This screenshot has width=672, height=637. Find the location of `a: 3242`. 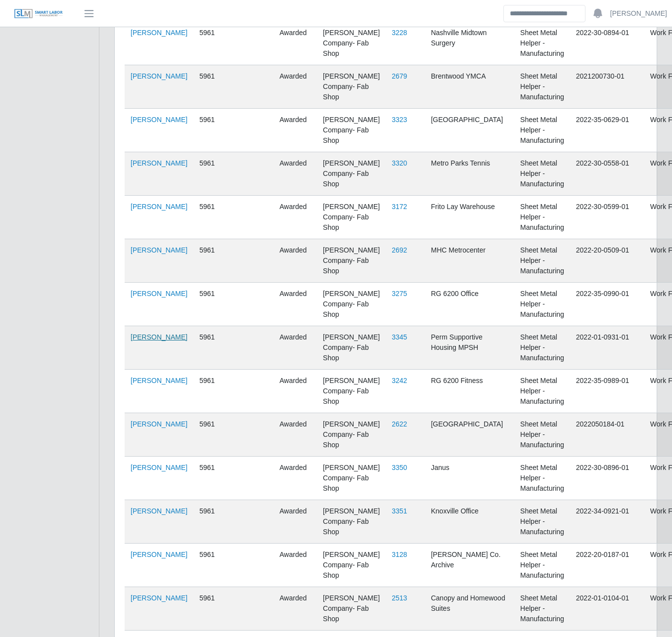

a: 3242 is located at coordinates (399, 380).